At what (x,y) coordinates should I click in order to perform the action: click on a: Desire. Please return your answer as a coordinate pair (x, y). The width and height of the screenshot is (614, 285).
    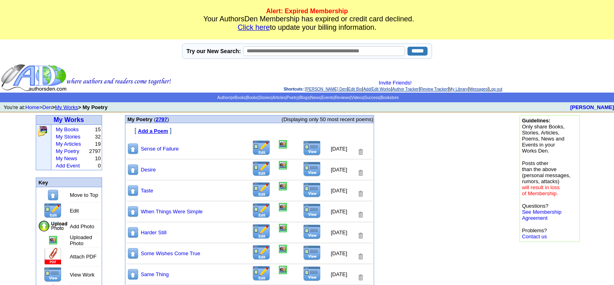
    Looking at the image, I should click on (148, 169).